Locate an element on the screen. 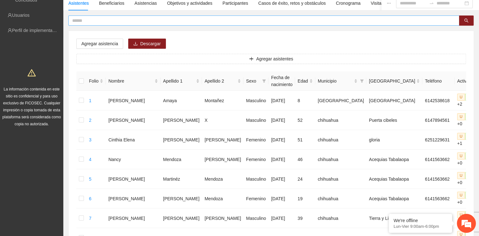  td: 51 is located at coordinates (305, 140).